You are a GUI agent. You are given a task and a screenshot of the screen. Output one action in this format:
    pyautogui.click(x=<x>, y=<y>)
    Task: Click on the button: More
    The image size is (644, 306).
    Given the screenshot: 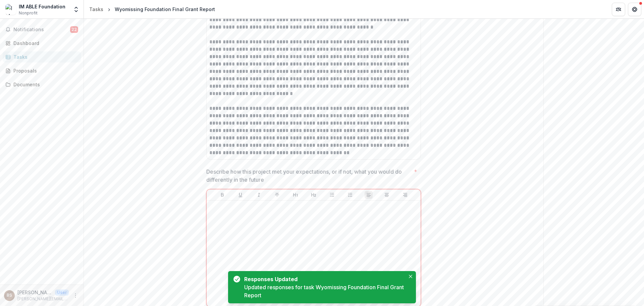 What is the action you would take?
    pyautogui.click(x=75, y=296)
    